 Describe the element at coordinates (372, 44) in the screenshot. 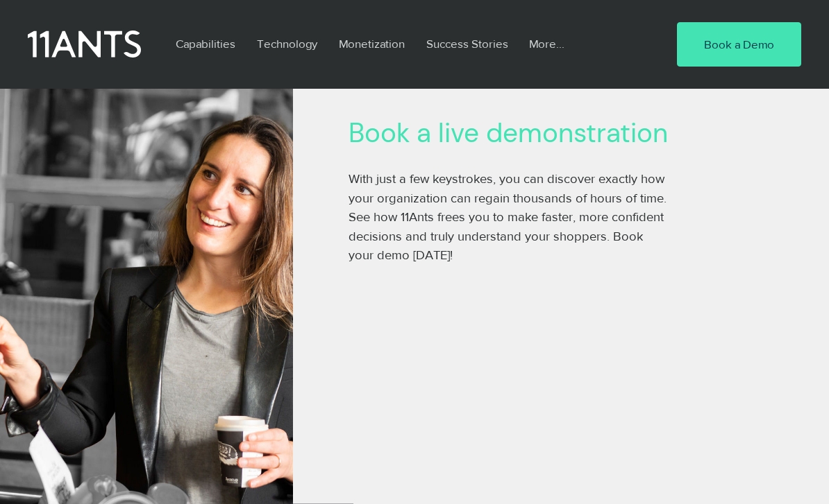

I see `a: Monetization` at that location.